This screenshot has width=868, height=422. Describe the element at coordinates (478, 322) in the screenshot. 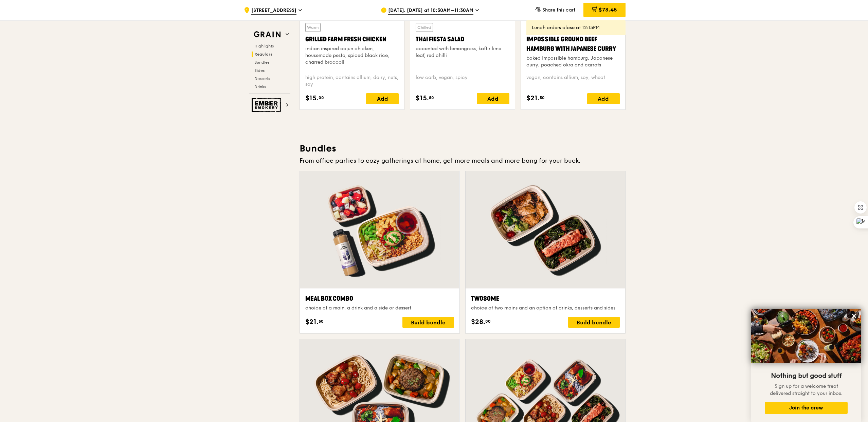

I see `span: $28.` at that location.